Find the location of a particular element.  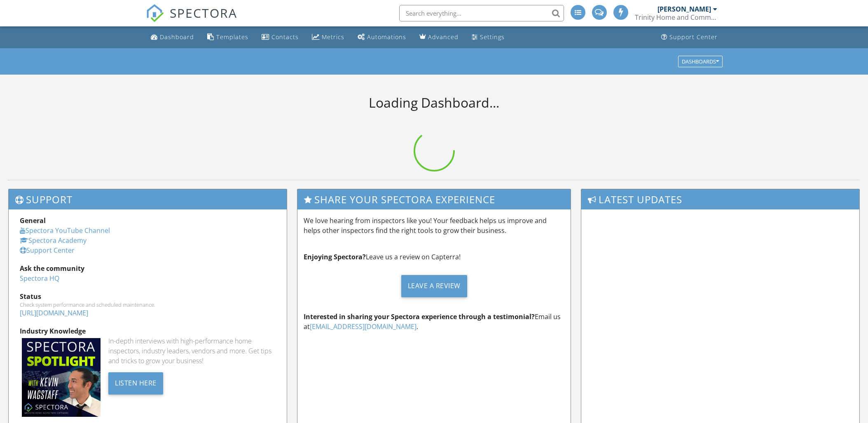

input: Search everything... is located at coordinates (481, 13).